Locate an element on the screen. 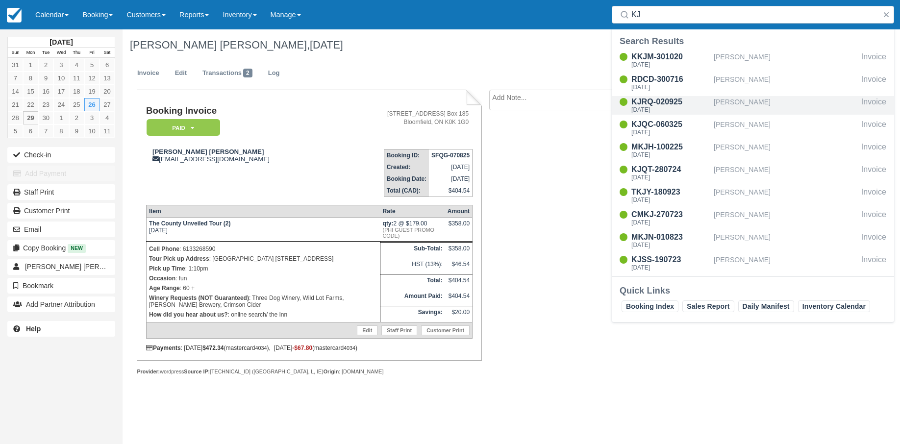 This screenshot has height=444, width=900. td: $358.00 is located at coordinates (459, 250).